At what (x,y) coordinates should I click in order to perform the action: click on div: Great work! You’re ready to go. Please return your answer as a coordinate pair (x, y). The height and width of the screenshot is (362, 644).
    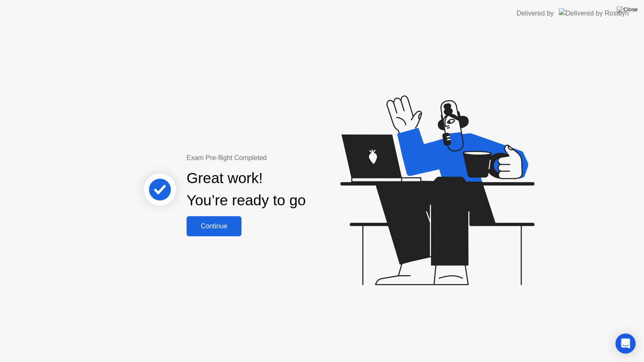
    Looking at the image, I should click on (246, 189).